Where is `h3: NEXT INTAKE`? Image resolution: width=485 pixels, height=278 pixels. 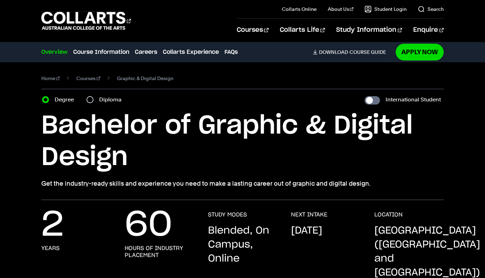 h3: NEXT INTAKE is located at coordinates (309, 215).